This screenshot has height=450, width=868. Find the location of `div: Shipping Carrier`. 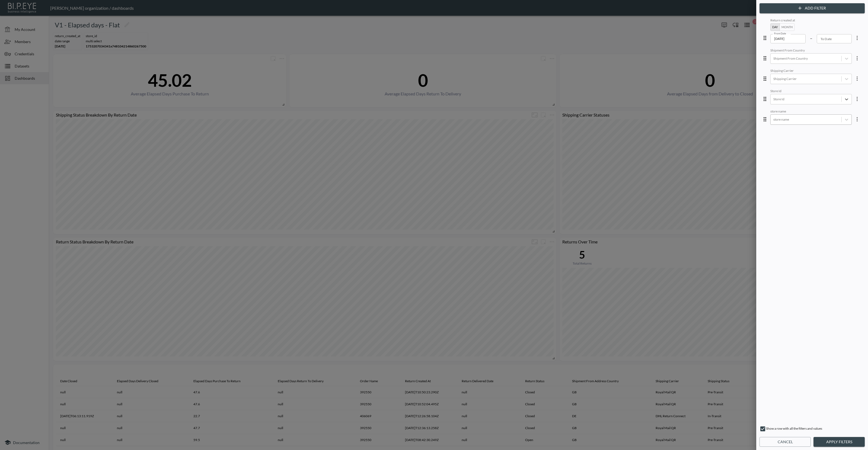

div: Shipping Carrier is located at coordinates (811, 71).